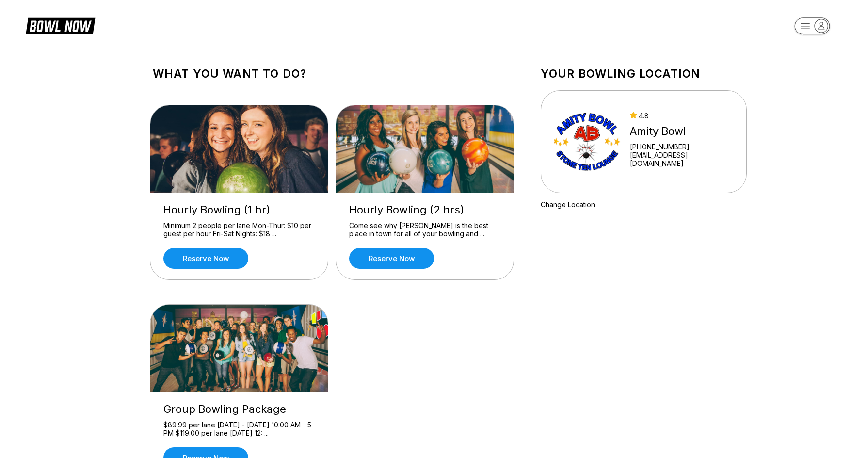  Describe the element at coordinates (568, 204) in the screenshot. I see `a: Change Location` at that location.